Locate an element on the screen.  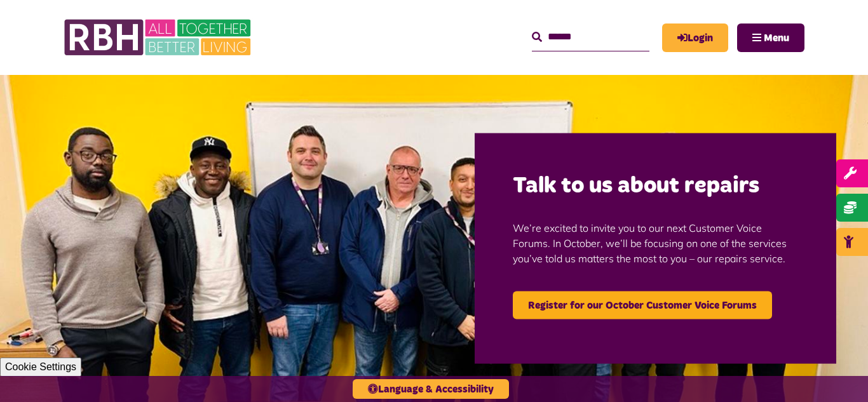
button: Language & Accessibility is located at coordinates (431, 389).